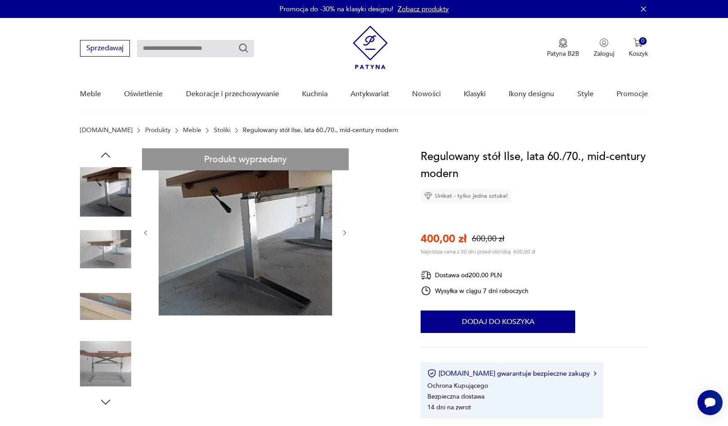 The width and height of the screenshot is (728, 426). I want to click on p: 600,00 zł, so click(488, 239).